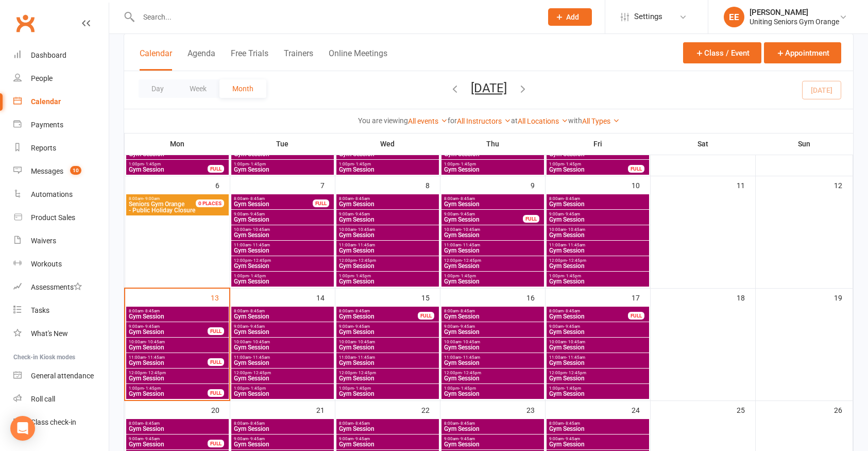  I want to click on a: Waivers, so click(61, 241).